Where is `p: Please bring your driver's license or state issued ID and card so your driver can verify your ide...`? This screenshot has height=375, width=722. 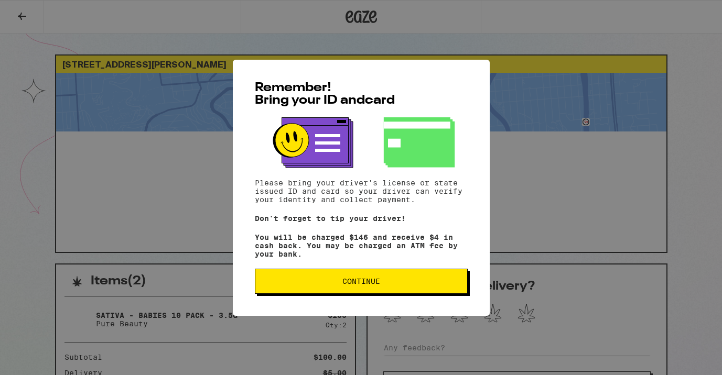
p: Please bring your driver's license or state issued ID and card so your driver can verify your ide... is located at coordinates (361, 191).